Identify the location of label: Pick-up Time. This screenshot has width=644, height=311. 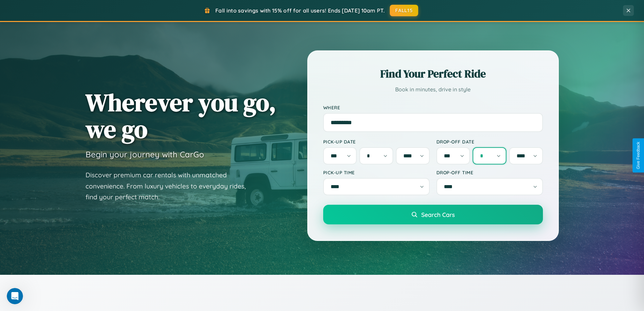
(376, 172).